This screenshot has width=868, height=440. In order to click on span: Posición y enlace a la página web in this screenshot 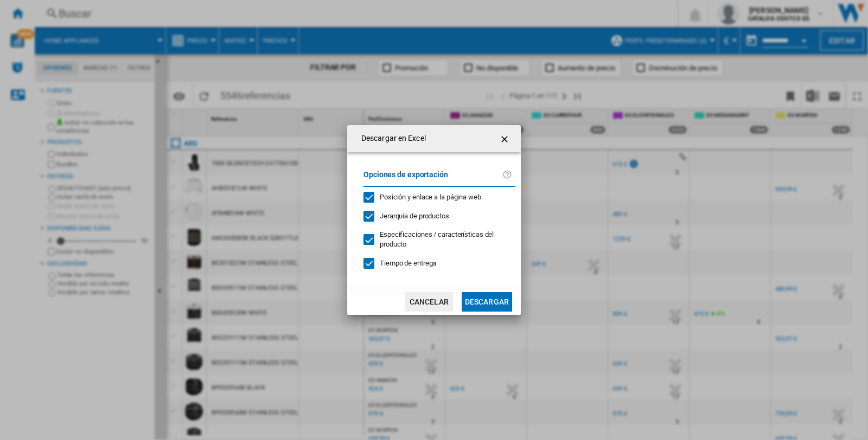, I will do `click(430, 197)`.